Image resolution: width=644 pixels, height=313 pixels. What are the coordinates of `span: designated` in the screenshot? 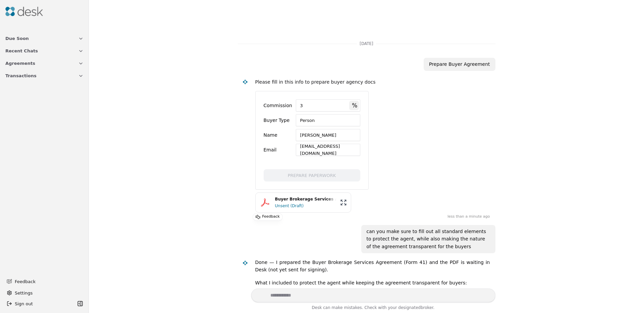 It's located at (409, 307).